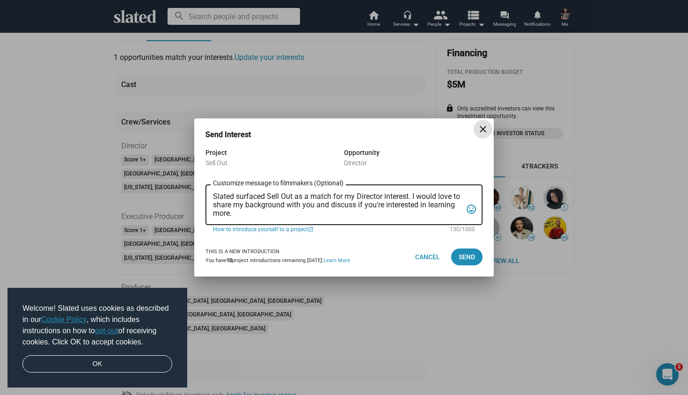 The height and width of the screenshot is (395, 688). I want to click on span: Cancel, so click(427, 257).